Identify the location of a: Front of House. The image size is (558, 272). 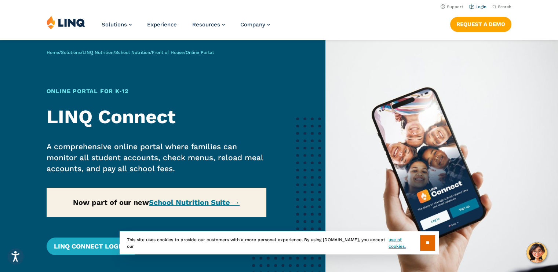
(168, 52).